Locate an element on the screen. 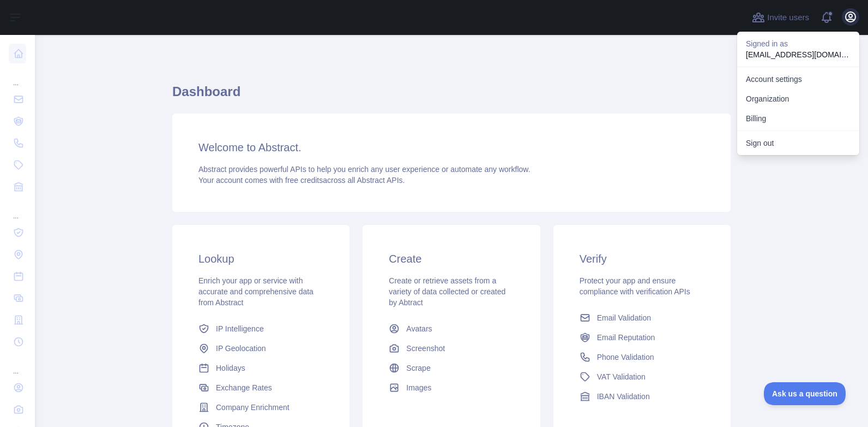 The image size is (868, 427). a: Holidays is located at coordinates (261, 368).